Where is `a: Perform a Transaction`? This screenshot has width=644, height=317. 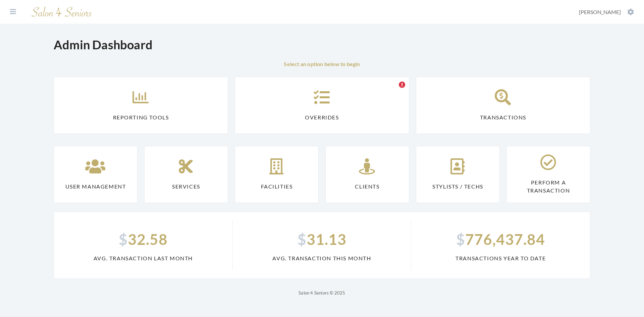
a: Perform a Transaction is located at coordinates (548, 174).